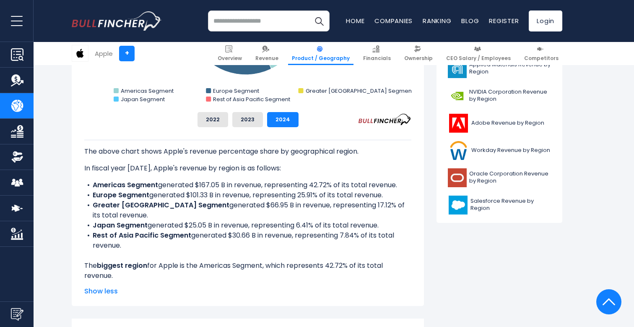 The image size is (634, 327). What do you see at coordinates (267, 53) in the screenshot?
I see `a: Revenue` at bounding box center [267, 53].